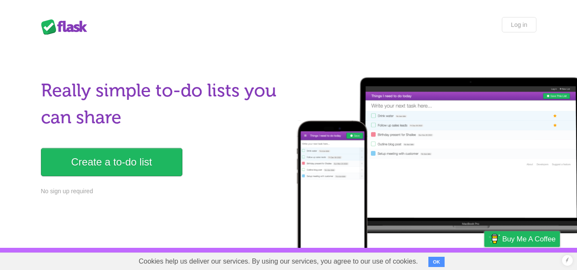 Image resolution: width=577 pixels, height=270 pixels. Describe the element at coordinates (437, 262) in the screenshot. I see `button: OK` at that location.